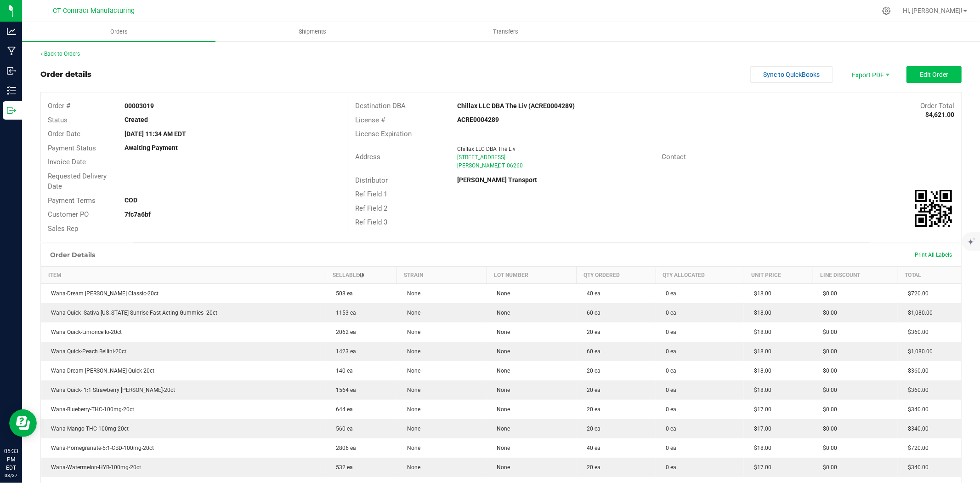 The image size is (980, 483). What do you see at coordinates (673, 157) in the screenshot?
I see `span: Contact` at bounding box center [673, 157].